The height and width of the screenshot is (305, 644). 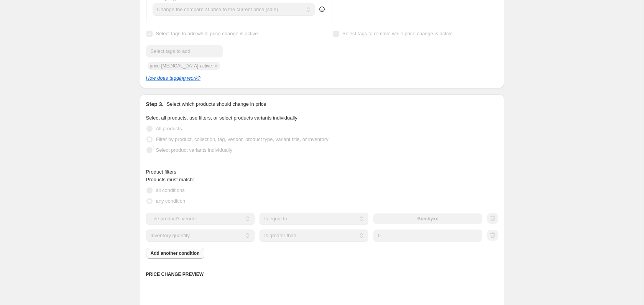 I want to click on input: Select tags to add, so click(x=184, y=51).